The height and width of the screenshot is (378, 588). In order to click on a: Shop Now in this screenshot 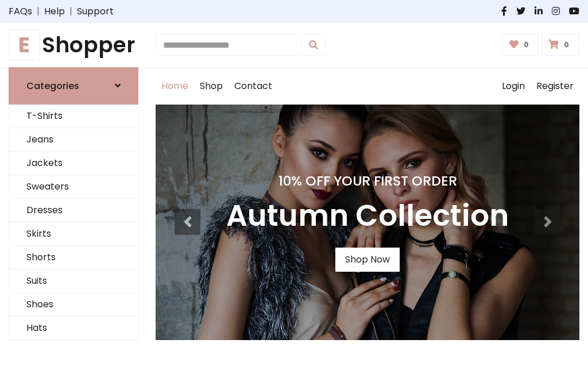, I will do `click(368, 260)`.